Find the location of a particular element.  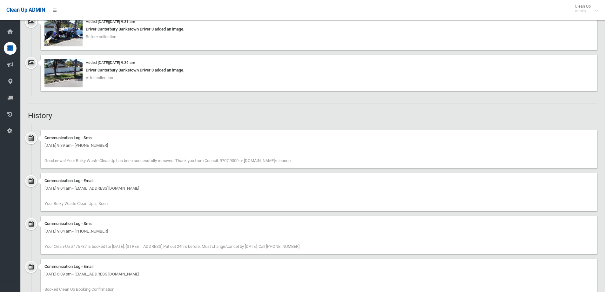

span: Clean Up ADMIN is located at coordinates (26, 10).